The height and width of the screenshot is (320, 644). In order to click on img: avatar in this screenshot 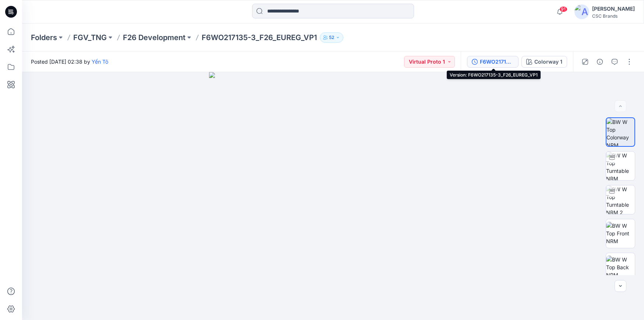, I will do `click(582, 12)`.